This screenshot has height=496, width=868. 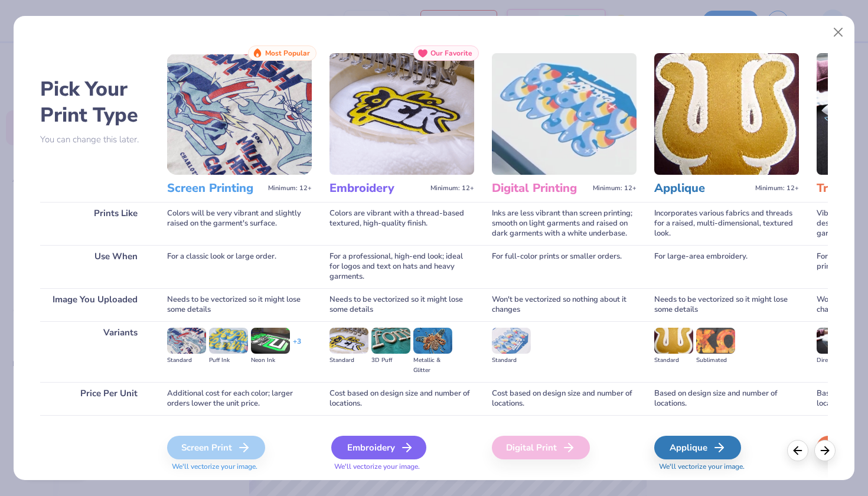 What do you see at coordinates (378, 448) in the screenshot?
I see `div: Embroidery` at bounding box center [378, 448].